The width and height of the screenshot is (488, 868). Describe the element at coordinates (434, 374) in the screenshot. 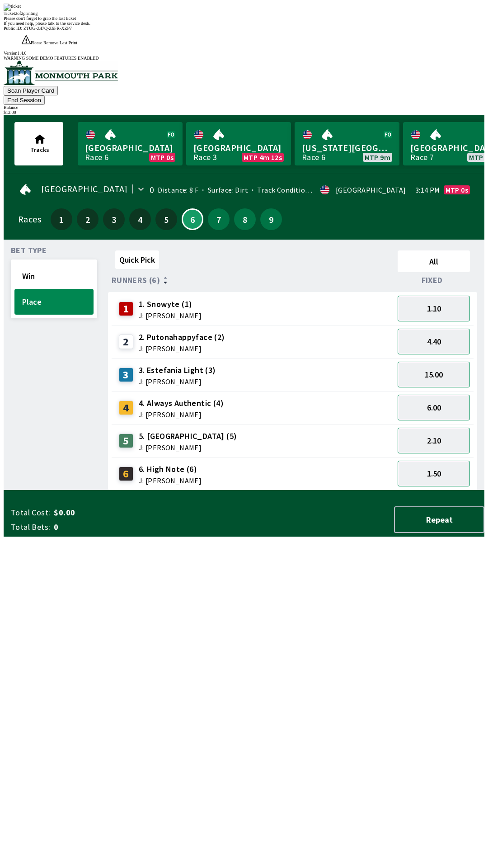

I see `span: 15.00` at that location.